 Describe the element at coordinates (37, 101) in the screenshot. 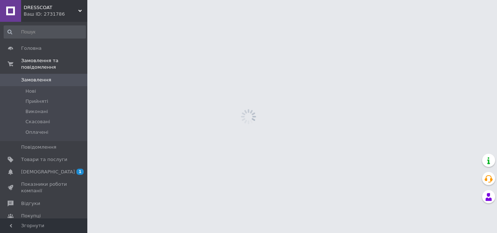

I see `span: Прийняті` at that location.